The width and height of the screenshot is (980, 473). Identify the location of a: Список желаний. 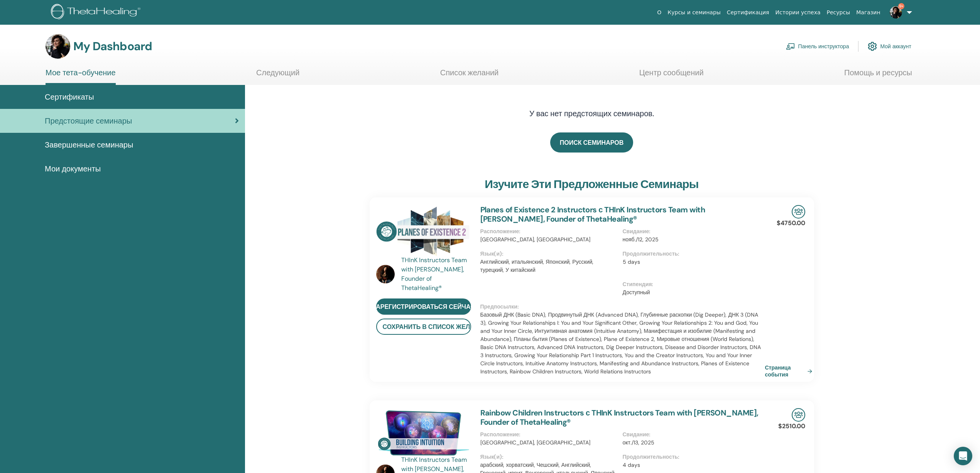
(470, 76).